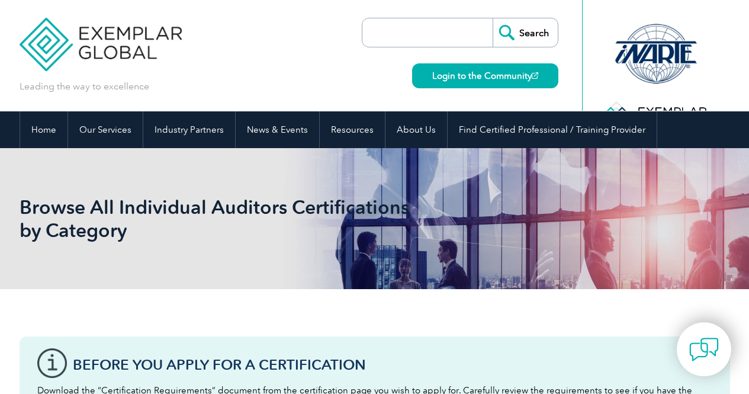  I want to click on a: Login to the Community, so click(485, 76).